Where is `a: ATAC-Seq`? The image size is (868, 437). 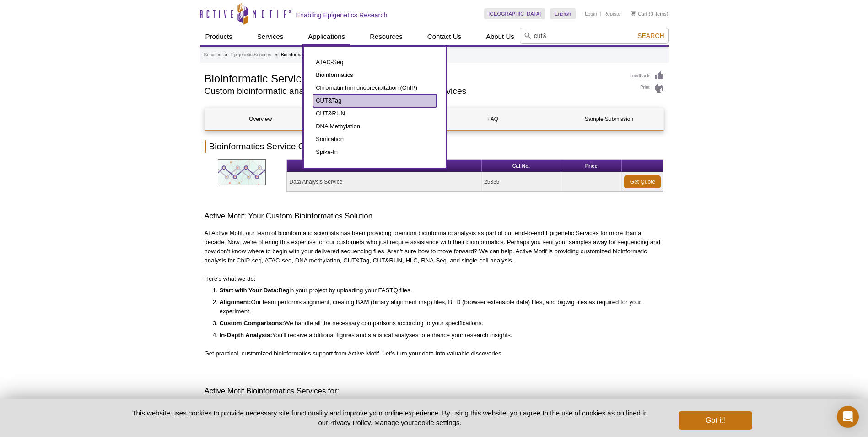
a: ATAC-Seq is located at coordinates (375, 62).